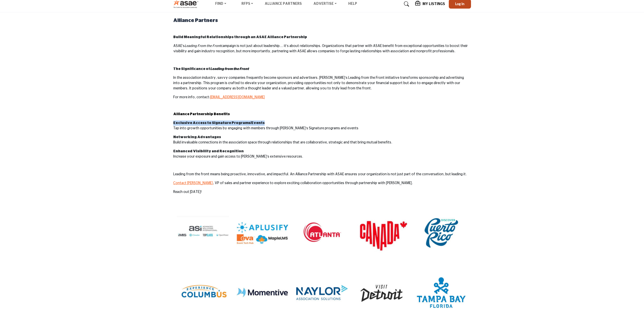 The width and height of the screenshot is (644, 321). Describe the element at coordinates (219, 123) in the screenshot. I see `strong: Exclusive Access to Signature Programs/Events` at that location.